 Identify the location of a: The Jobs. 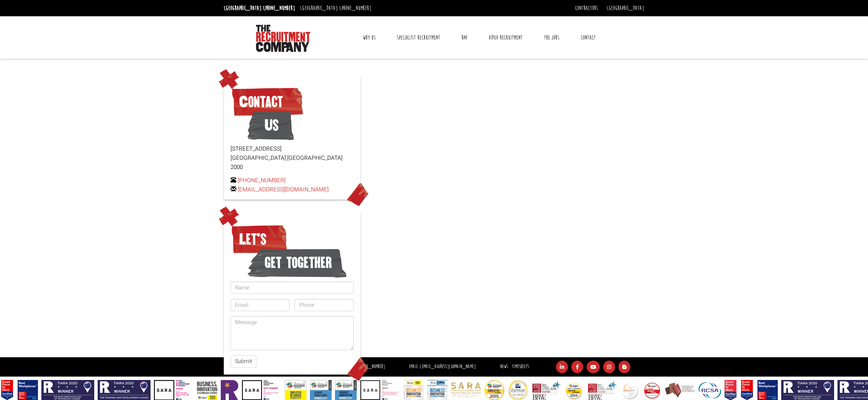
(552, 38).